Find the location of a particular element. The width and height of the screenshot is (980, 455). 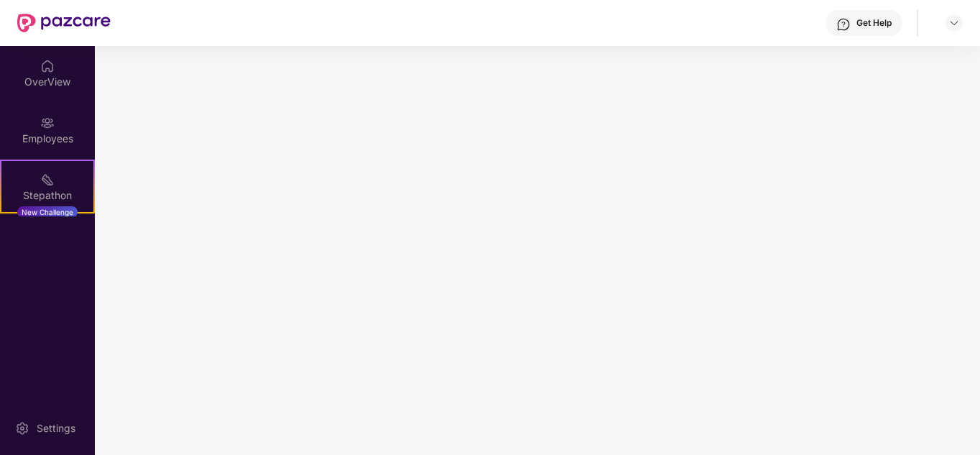

img: svg+xml;base64,PHN2ZyBpZD0iSG9tZSIgeG1sbnM9Imh0dHA6Ly93d3cudzMub3JnLzIwMDAvc3ZnIiB3aWR0aD0iMjAiIG... is located at coordinates (47, 66).